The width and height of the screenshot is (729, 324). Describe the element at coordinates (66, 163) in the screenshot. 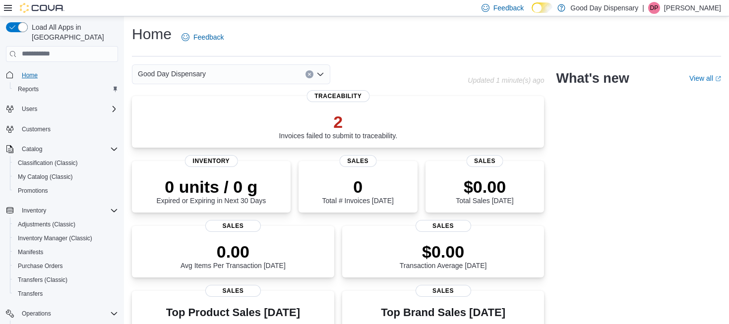

I see `button: Classification (Classic)` at that location.